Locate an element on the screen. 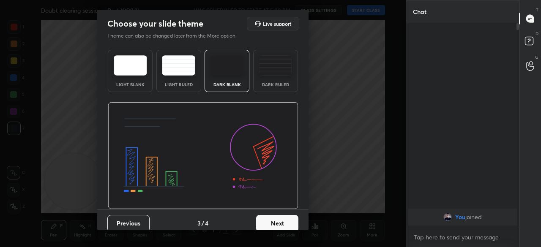  h4: 4 is located at coordinates (207, 223).